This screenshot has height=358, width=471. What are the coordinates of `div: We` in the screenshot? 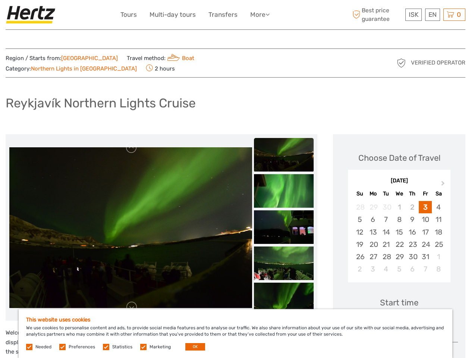 It's located at (399, 194).